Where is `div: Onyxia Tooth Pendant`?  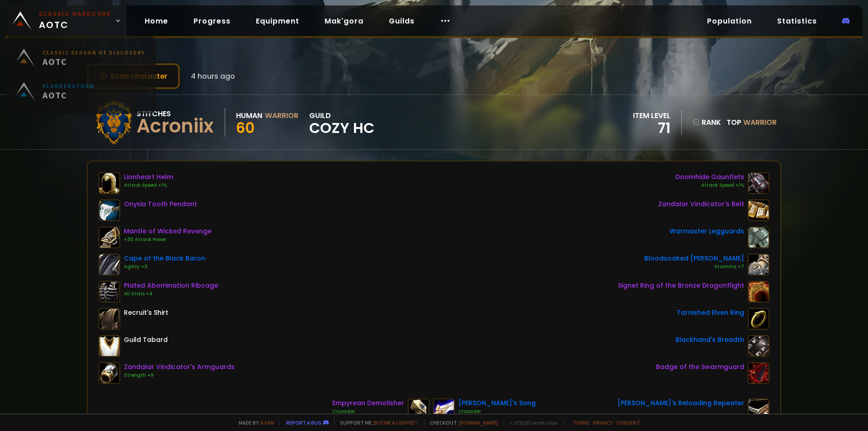
div: Onyxia Tooth Pendant is located at coordinates (161, 204).